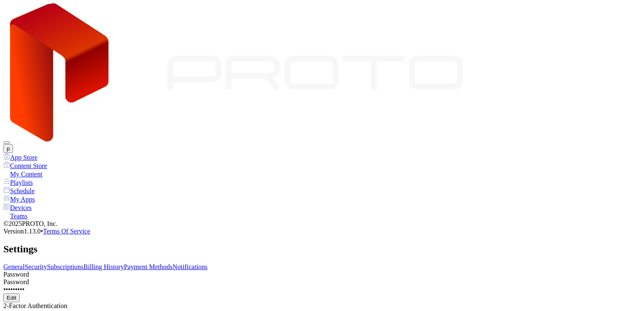 The image size is (644, 311). Describe the element at coordinates (14, 266) in the screenshot. I see `a: General` at that location.